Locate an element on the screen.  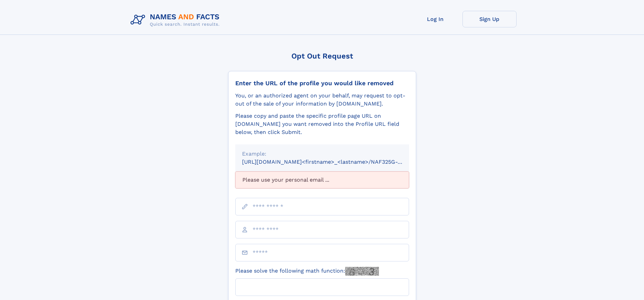
a: Sign Up is located at coordinates (490, 19).